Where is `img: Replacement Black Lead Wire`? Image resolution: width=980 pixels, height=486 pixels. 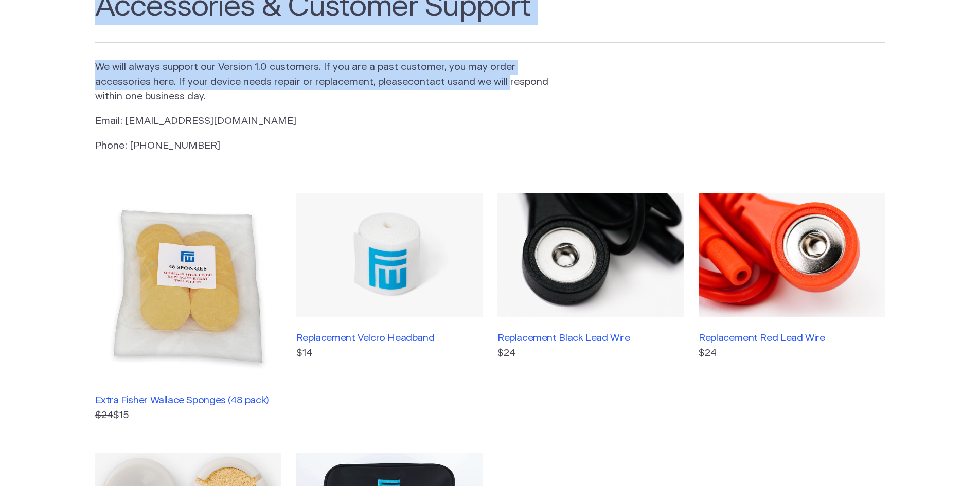 img: Replacement Black Lead Wire is located at coordinates (591, 255).